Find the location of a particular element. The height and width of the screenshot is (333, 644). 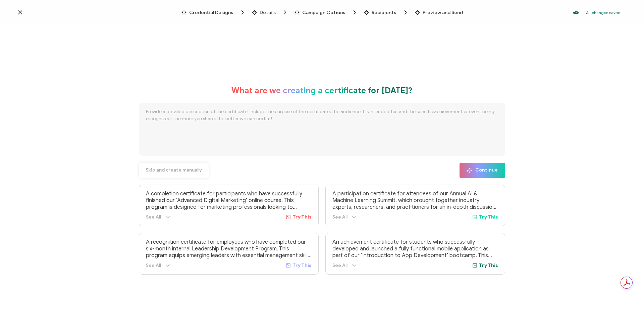

p: All changes saved is located at coordinates (603, 13).